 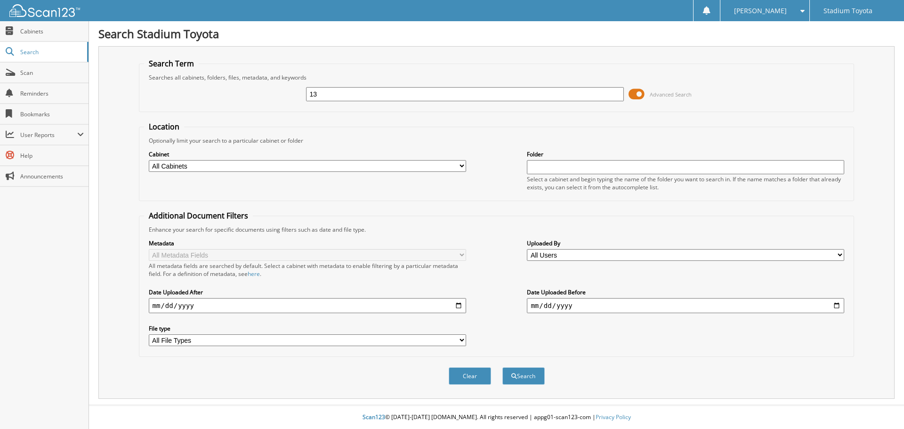 What do you see at coordinates (308, 270) in the screenshot?
I see `div: All metadata fields are searched by default. Select a cabinet with metadata to enable filtering b...` at bounding box center [308, 270].